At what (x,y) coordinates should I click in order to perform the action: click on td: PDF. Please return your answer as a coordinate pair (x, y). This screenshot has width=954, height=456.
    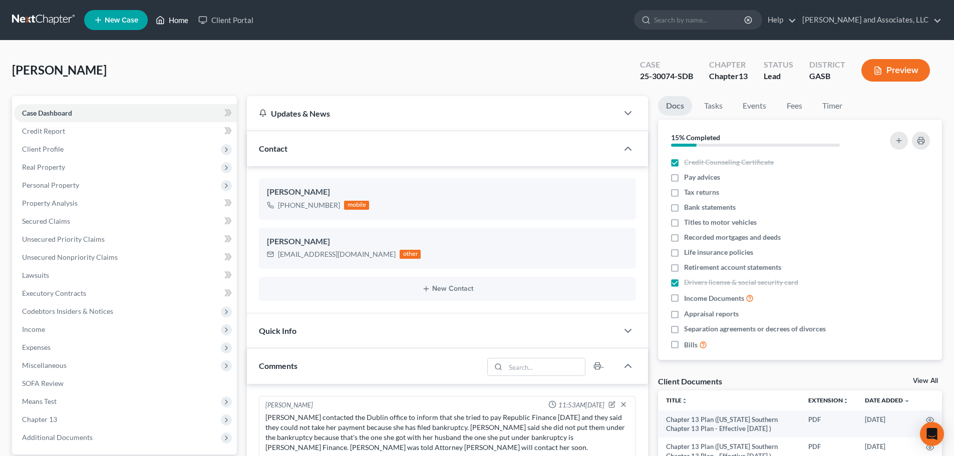
    Looking at the image, I should click on (828, 424).